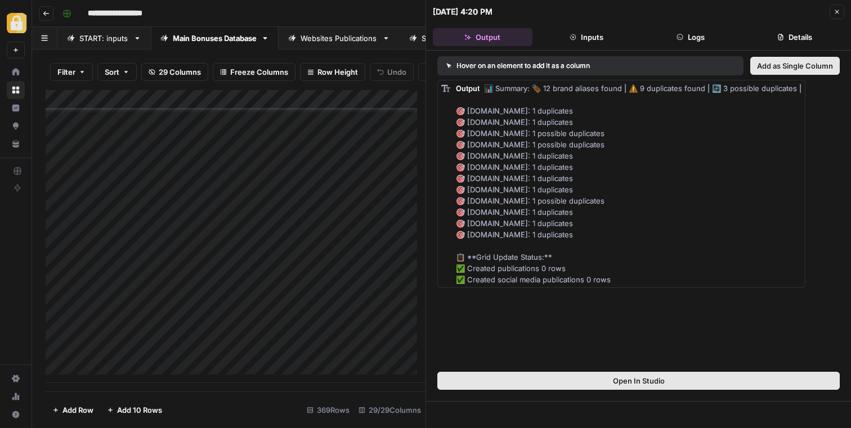 This screenshot has height=428, width=851. Describe the element at coordinates (214, 38) in the screenshot. I see `div: Main Bonuses Database` at that location.